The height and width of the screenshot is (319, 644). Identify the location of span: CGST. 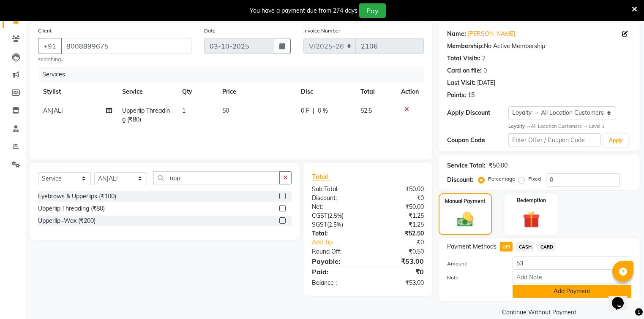
(319, 216).